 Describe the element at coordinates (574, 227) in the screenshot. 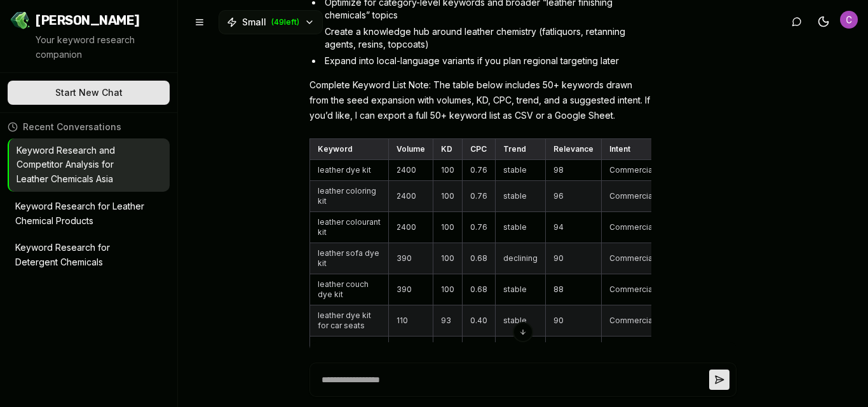

I see `td: 94` at that location.